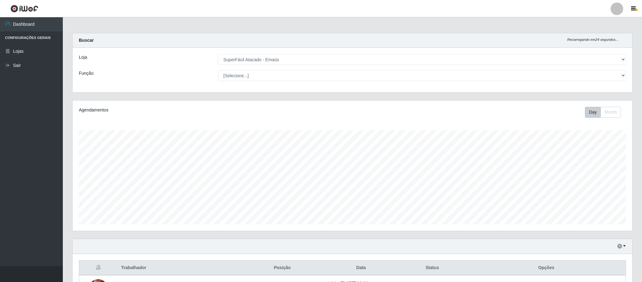  What do you see at coordinates (179, 268) in the screenshot?
I see `th: Trabalhador` at bounding box center [179, 268].